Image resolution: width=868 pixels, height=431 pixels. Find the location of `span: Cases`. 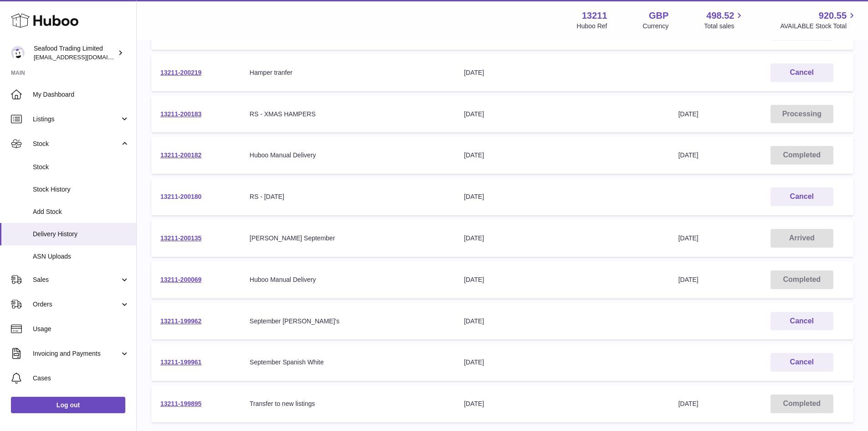

span: Cases is located at coordinates (81, 378).